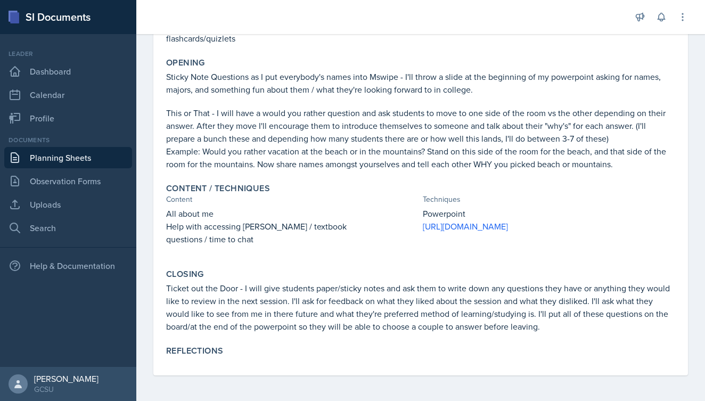 This screenshot has height=401, width=705. What do you see at coordinates (421, 158) in the screenshot?
I see `p: Example: Would you rather vacation at the beach or in the mountains? Stand on this side of the ro...` at bounding box center [421, 158].